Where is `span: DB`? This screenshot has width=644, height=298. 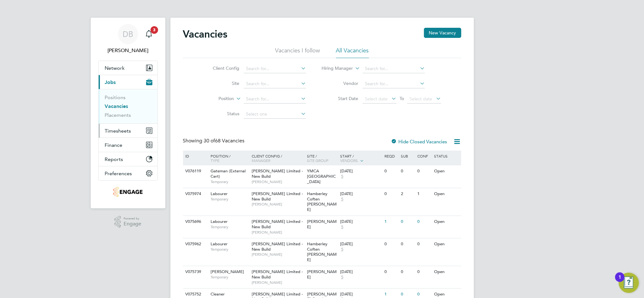
span: DB is located at coordinates (127, 34).